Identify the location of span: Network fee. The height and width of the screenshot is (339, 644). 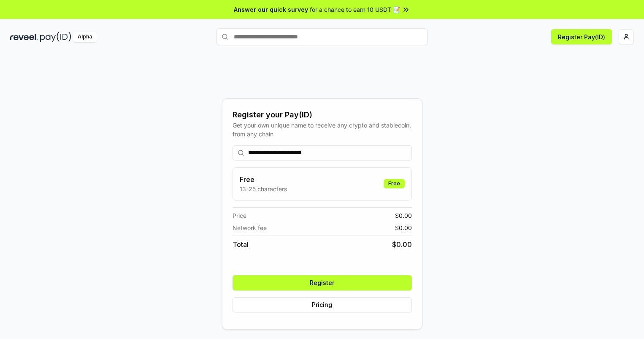
(249, 228).